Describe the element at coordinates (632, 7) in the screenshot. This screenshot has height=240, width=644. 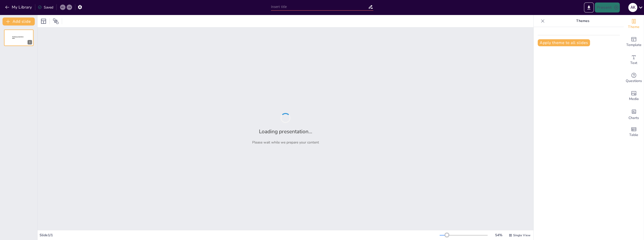
I see `button: A K` at that location.